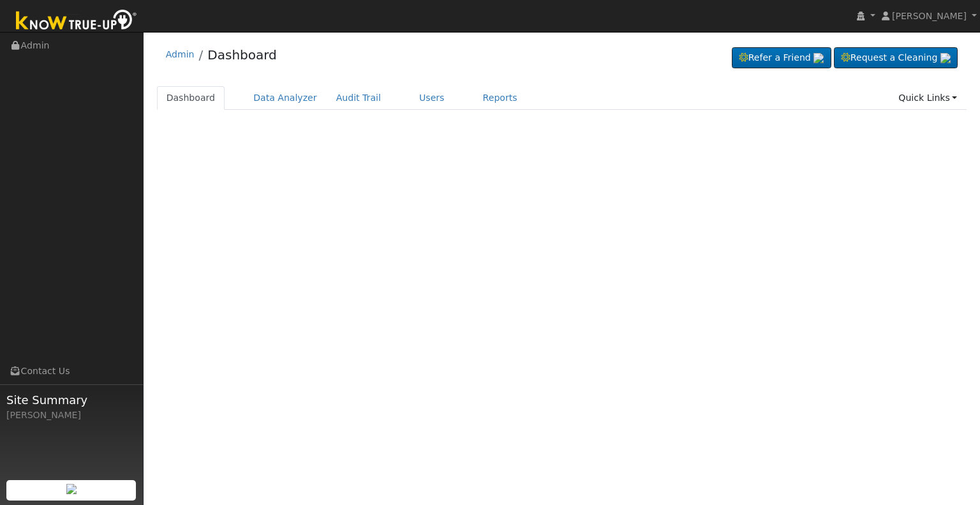 The width and height of the screenshot is (980, 505). I want to click on a: Audit Trail, so click(359, 98).